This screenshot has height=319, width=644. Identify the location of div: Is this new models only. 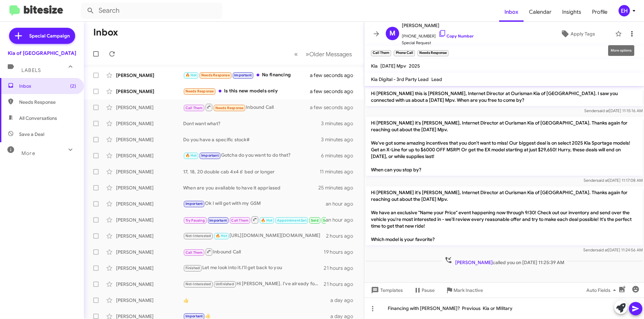
(250, 91).